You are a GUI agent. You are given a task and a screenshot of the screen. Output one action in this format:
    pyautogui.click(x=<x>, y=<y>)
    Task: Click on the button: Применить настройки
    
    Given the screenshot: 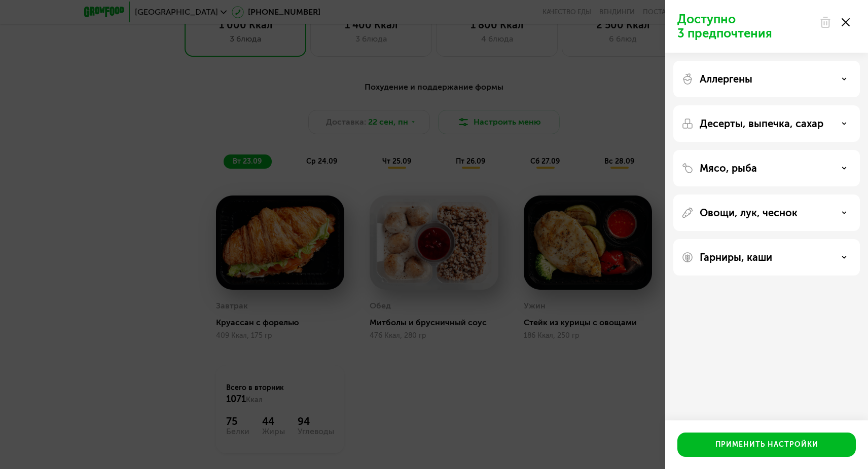 What is the action you would take?
    pyautogui.click(x=767, y=445)
    